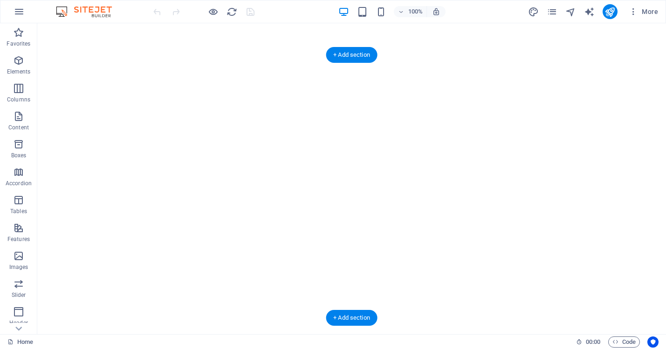 The width and height of the screenshot is (666, 349). Describe the element at coordinates (213, 12) in the screenshot. I see `button: Click here to leave preview mode and continue editing` at that location.